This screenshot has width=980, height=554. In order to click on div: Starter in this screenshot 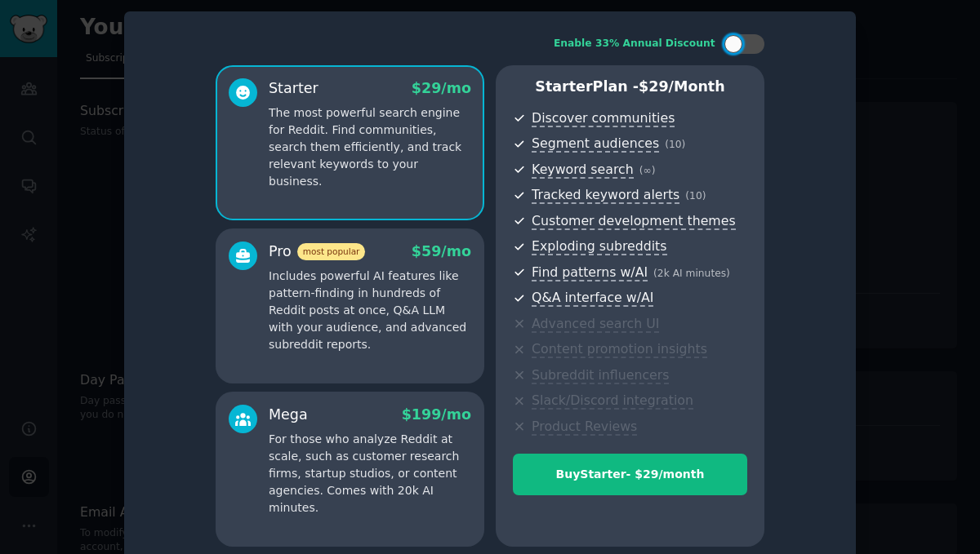, I will do `click(294, 89)`.